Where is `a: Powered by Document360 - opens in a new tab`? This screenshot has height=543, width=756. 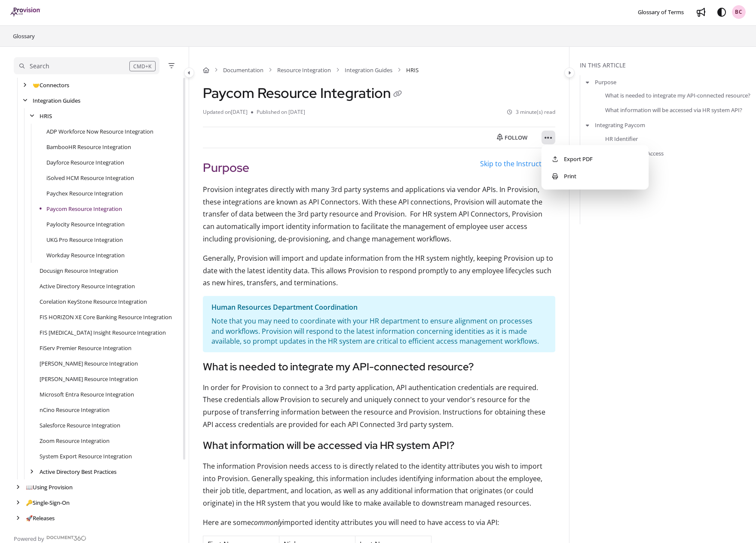
a: Powered by Document360 - opens in a new tab is located at coordinates (50, 538).